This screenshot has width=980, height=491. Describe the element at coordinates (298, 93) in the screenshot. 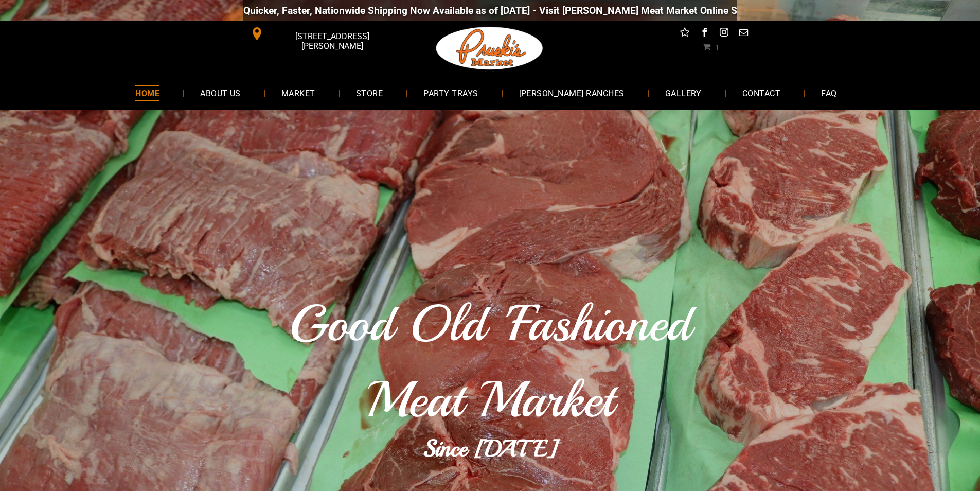

I see `a: MARKET` at that location.